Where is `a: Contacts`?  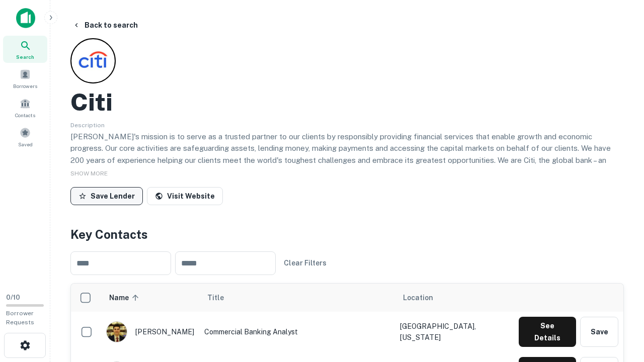
a: Contacts is located at coordinates (25, 108).